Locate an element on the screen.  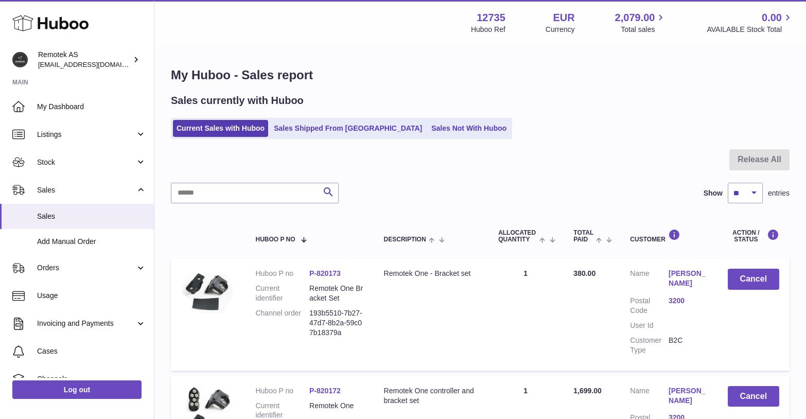
span: 0.00 is located at coordinates (771, 17).